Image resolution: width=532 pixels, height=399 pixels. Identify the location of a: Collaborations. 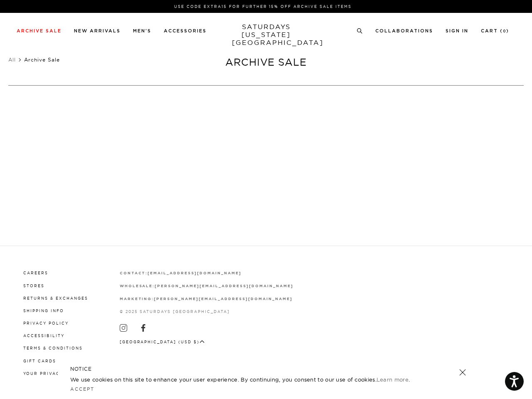
(404, 31).